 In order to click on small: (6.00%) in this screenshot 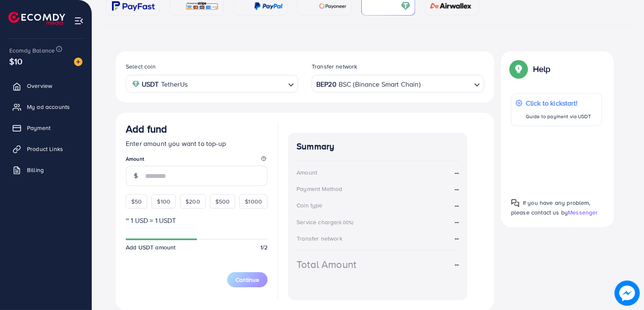, I will do `click(345, 222)`.